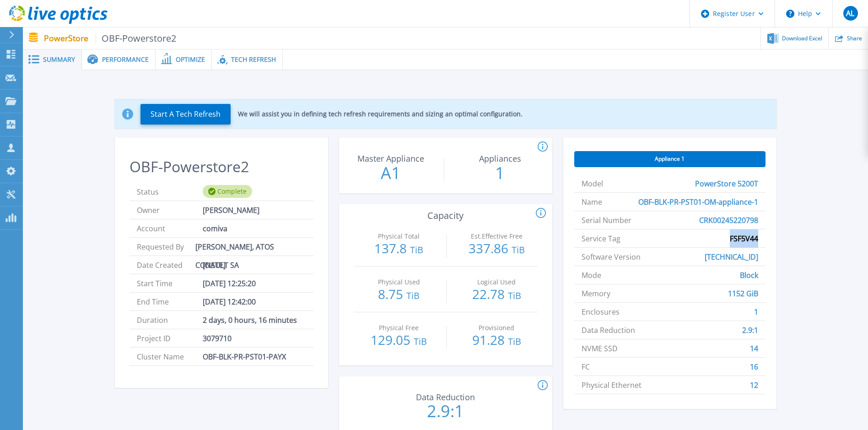 The height and width of the screenshot is (430, 868). What do you see at coordinates (699, 202) in the screenshot?
I see `span: OBF-BLK-PR-PST01-OM-appliance-1` at bounding box center [699, 202].